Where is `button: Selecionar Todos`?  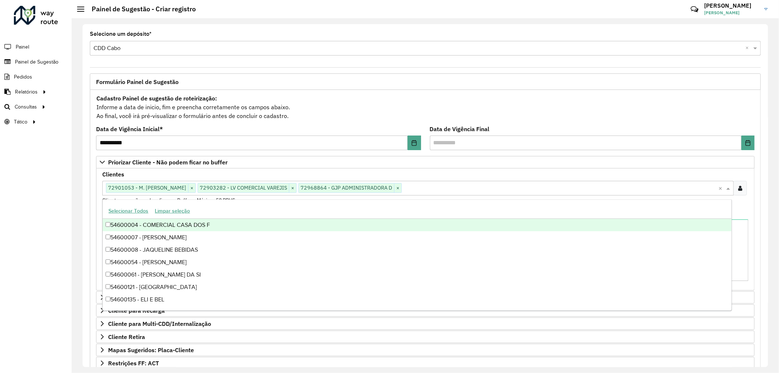
button: Selecionar Todos is located at coordinates (128, 211).